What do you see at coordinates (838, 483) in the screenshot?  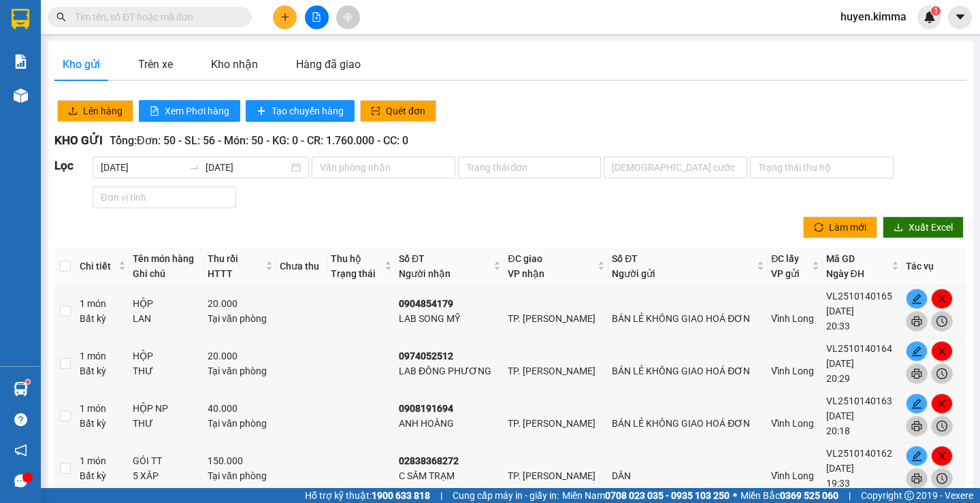 I see `span: 19:33` at bounding box center [838, 483].